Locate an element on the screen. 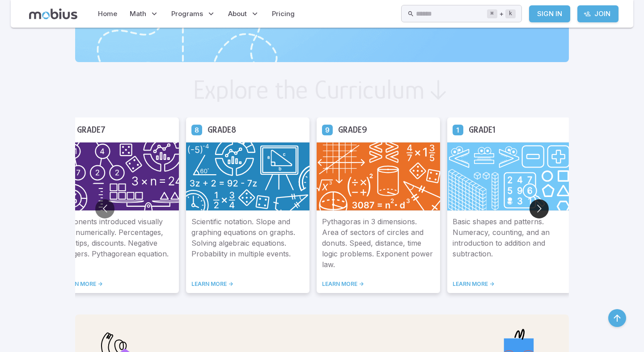 Image resolution: width=644 pixels, height=352 pixels. p: Scientific notation. Slope and graphing equations on graphs. Solving algebraic equations. Probabi... is located at coordinates (248, 243).